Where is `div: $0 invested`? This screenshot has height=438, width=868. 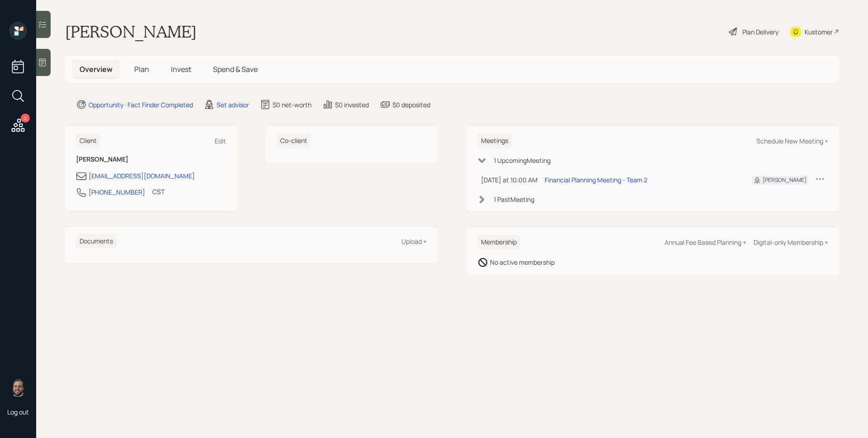 div: $0 invested is located at coordinates (352, 104).